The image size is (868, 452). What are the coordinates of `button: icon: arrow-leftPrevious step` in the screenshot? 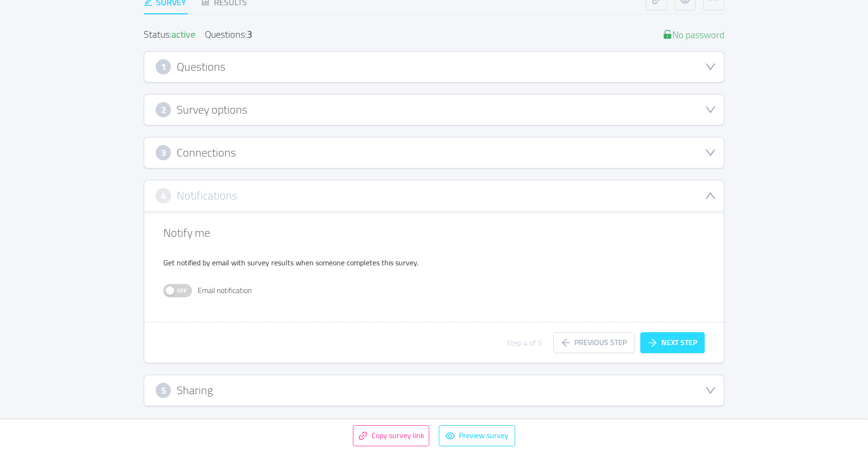 It's located at (594, 343).